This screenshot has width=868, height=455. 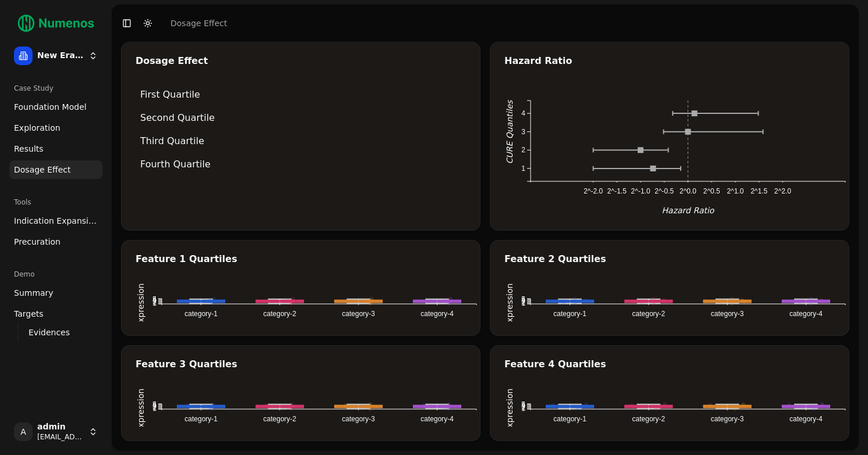 What do you see at coordinates (670, 259) in the screenshot?
I see `div: Feature 2 Quartiles` at bounding box center [670, 259].